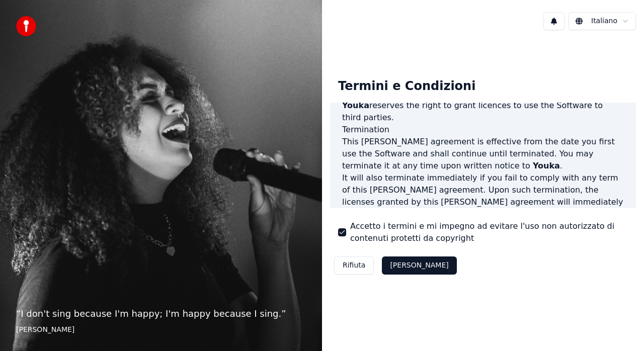 The image size is (644, 351). What do you see at coordinates (354, 266) in the screenshot?
I see `button: Rifiuta` at bounding box center [354, 266].